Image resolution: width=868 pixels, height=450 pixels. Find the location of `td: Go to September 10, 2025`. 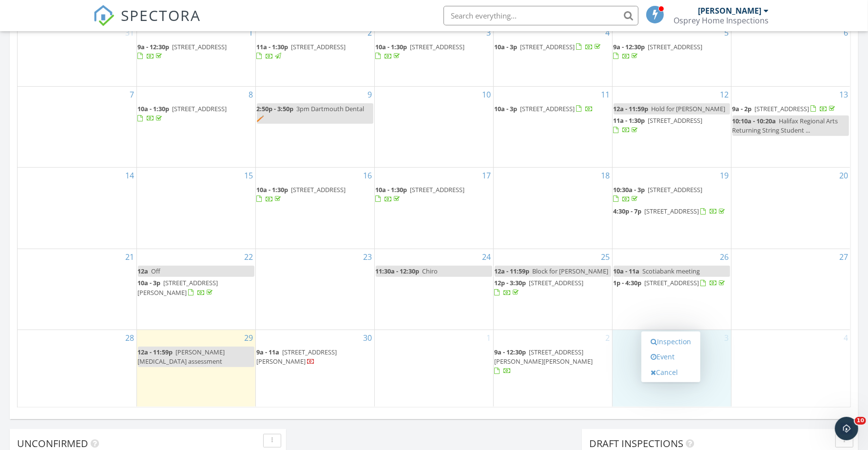

td: Go to September 10, 2025 is located at coordinates (434, 127).